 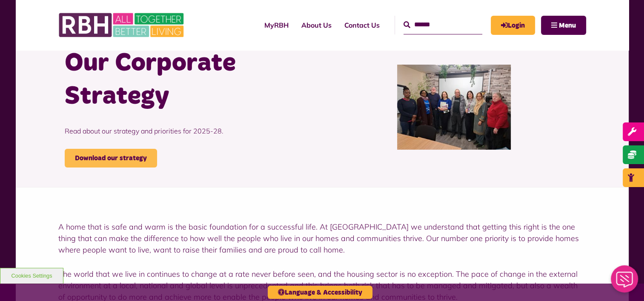 What do you see at coordinates (442, 25) in the screenshot?
I see `input: Search` at bounding box center [442, 25].